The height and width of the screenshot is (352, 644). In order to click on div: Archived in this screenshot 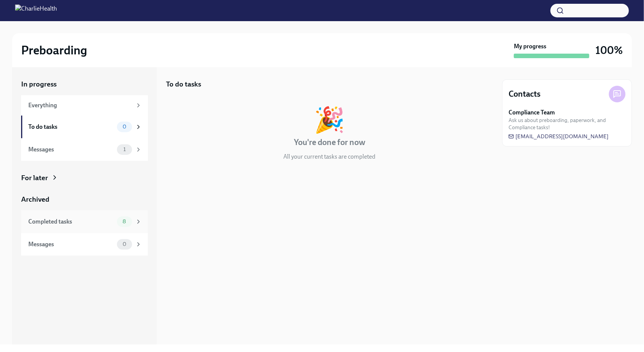, I will do `click(85, 200)`.